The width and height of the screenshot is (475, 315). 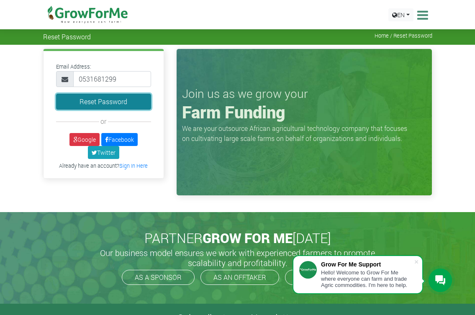 What do you see at coordinates (67, 36) in the screenshot?
I see `span: Reset Password` at bounding box center [67, 36].